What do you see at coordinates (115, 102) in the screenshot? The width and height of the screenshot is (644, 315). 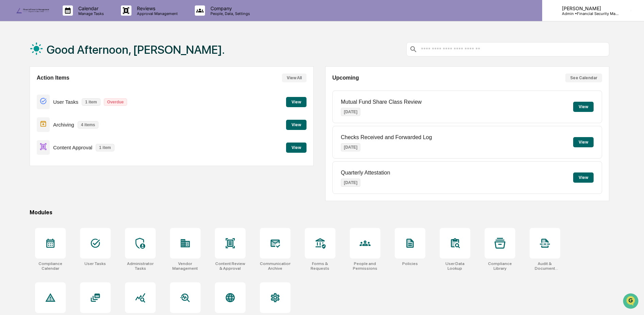 I see `p: Overdue` at bounding box center [115, 102].